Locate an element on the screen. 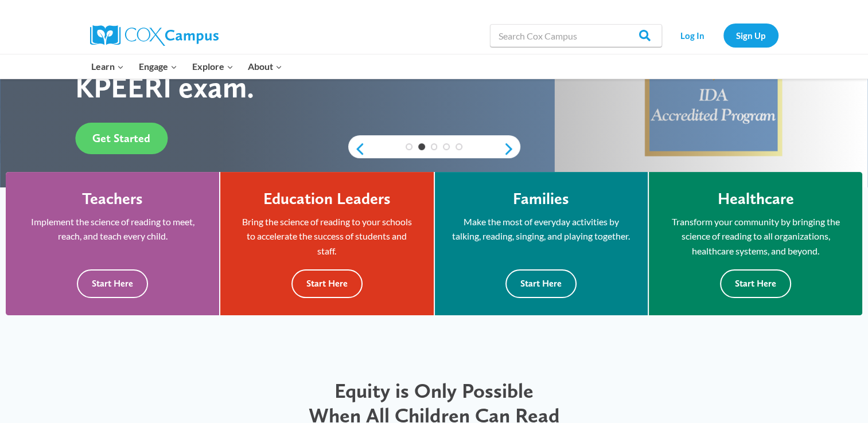  a: Families Make the most of everyday activities by talking, reading, singing, and playing together.... is located at coordinates (542, 244).